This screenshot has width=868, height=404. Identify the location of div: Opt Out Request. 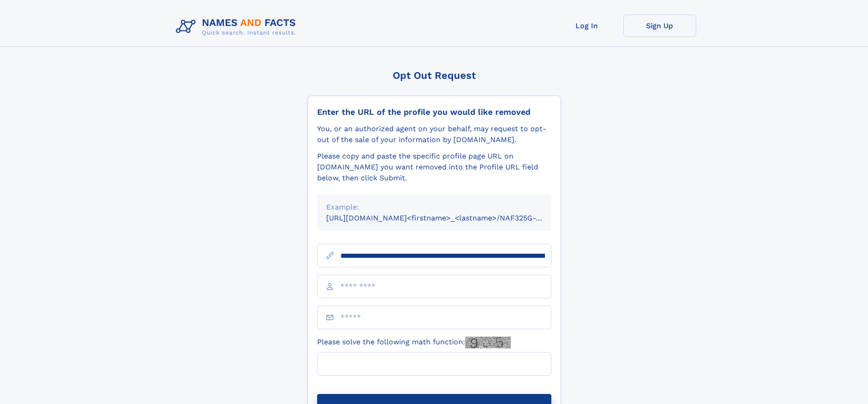
(434, 75).